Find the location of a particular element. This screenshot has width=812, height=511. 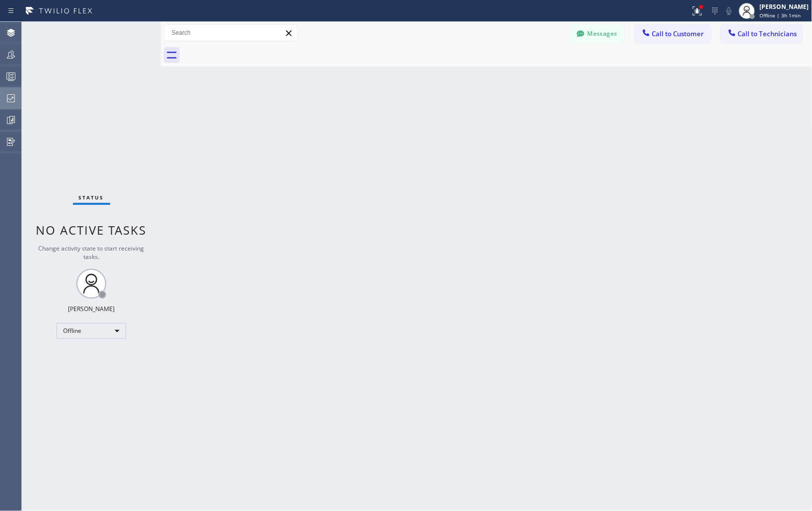

div: Offline is located at coordinates (91, 331).